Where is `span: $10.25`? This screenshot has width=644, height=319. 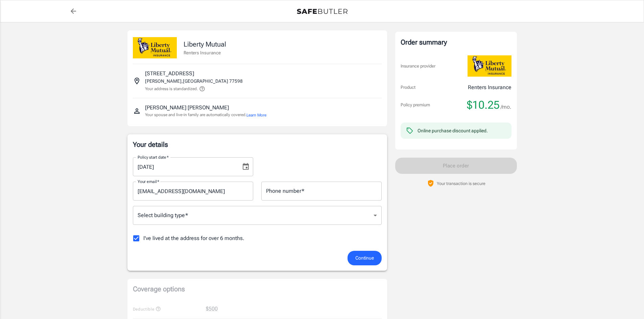 span: $10.25 is located at coordinates (483, 105).